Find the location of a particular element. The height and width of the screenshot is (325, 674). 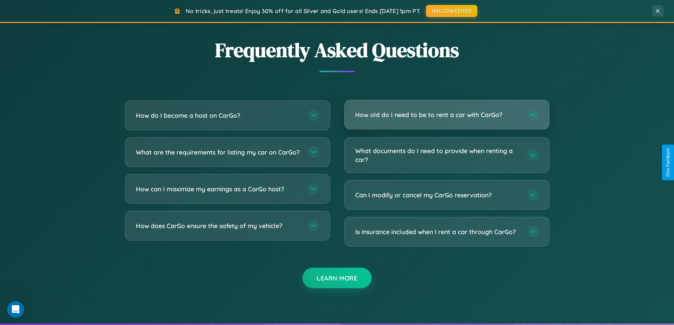

h3: Can I modify or cancel my CarGo reservation? is located at coordinates (438, 195).